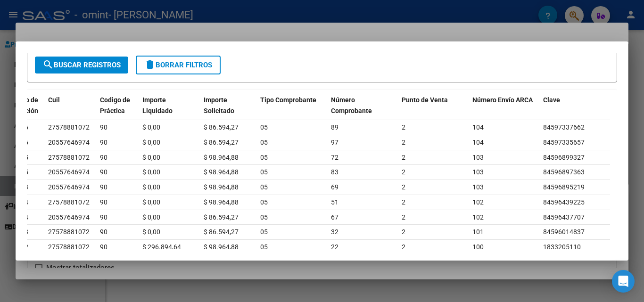  What do you see at coordinates (564, 187) in the screenshot?
I see `span: 84596895219` at bounding box center [564, 187].